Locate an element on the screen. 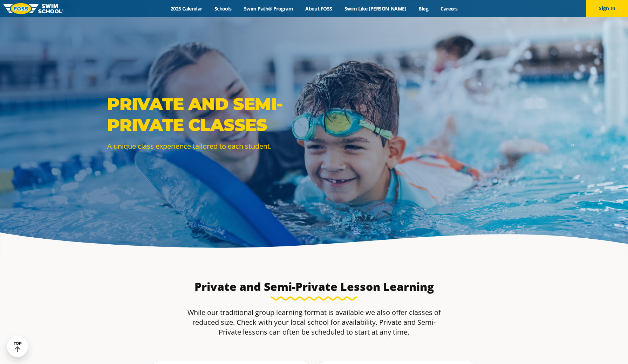 Image resolution: width=628 pixels, height=364 pixels. img: FOSS Swim School Logo is located at coordinates (33, 8).